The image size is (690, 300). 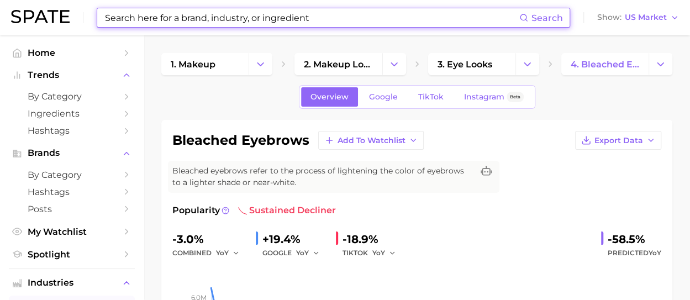 I want to click on span: Spotlight, so click(x=72, y=254).